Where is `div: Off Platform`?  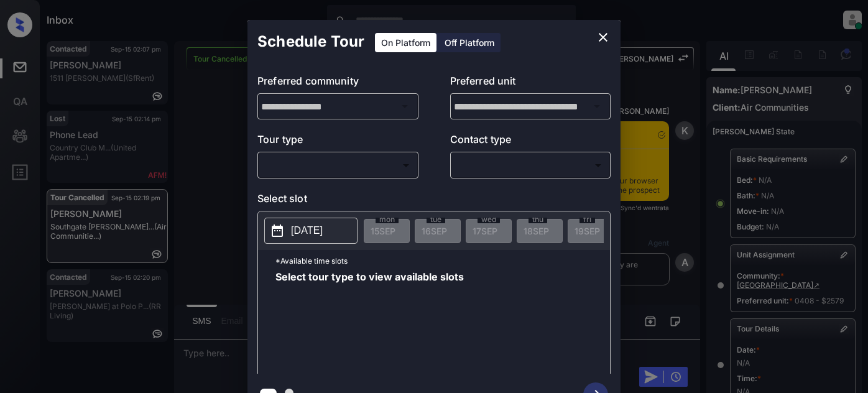 div: Off Platform is located at coordinates (469, 42).